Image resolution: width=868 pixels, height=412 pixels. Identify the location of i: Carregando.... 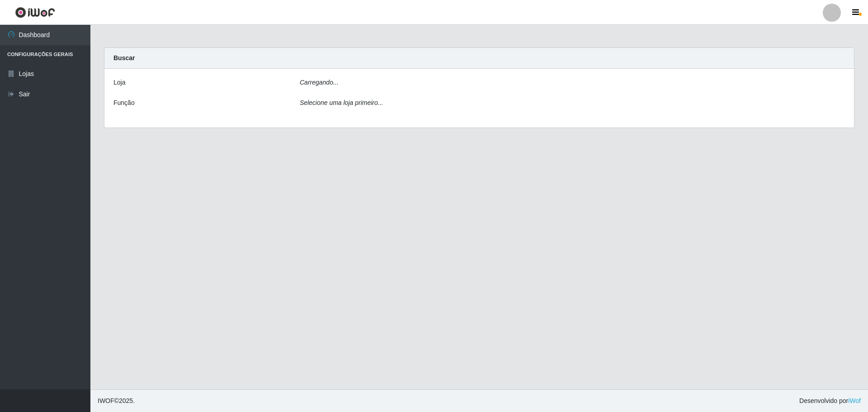
(320, 82).